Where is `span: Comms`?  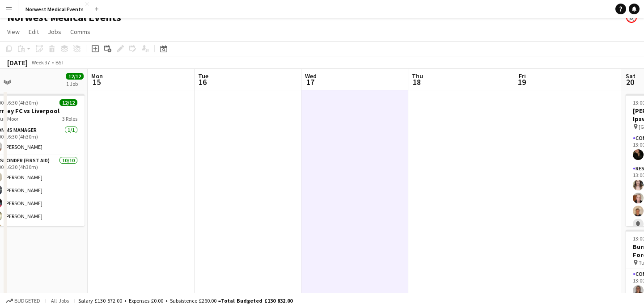 span: Comms is located at coordinates (80, 32).